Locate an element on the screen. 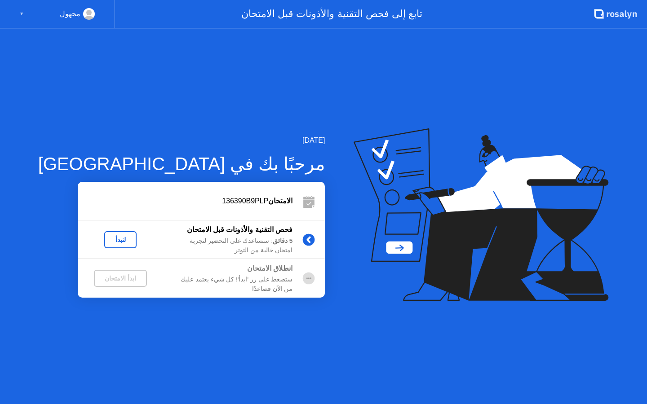 The width and height of the screenshot is (647, 404). div: مجهول is located at coordinates (70, 14).